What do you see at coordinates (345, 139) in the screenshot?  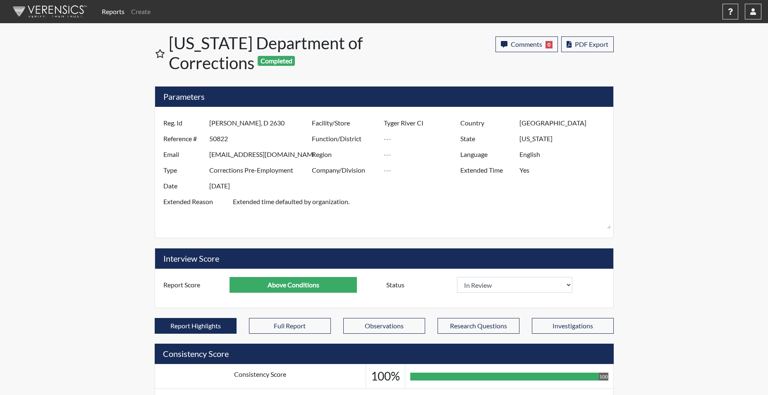 I see `label: Function/District` at bounding box center [345, 139].